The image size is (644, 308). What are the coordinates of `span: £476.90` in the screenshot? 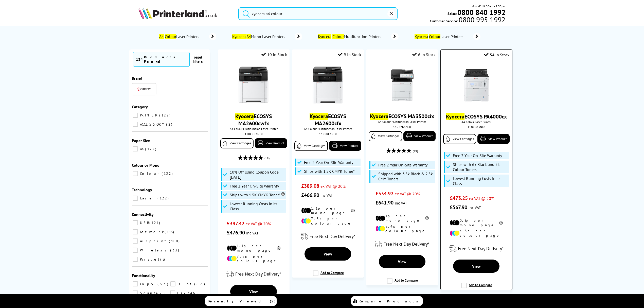 It's located at (236, 233).